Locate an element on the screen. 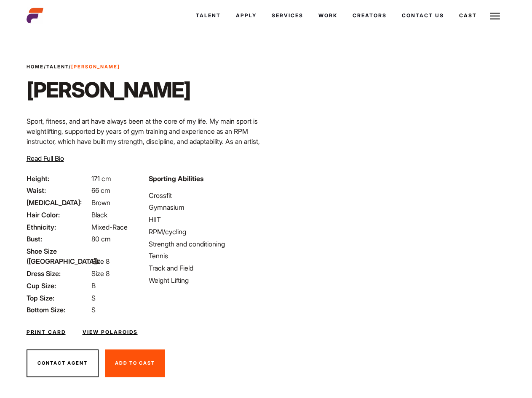  span: Mixed-Race is located at coordinates (109, 227).